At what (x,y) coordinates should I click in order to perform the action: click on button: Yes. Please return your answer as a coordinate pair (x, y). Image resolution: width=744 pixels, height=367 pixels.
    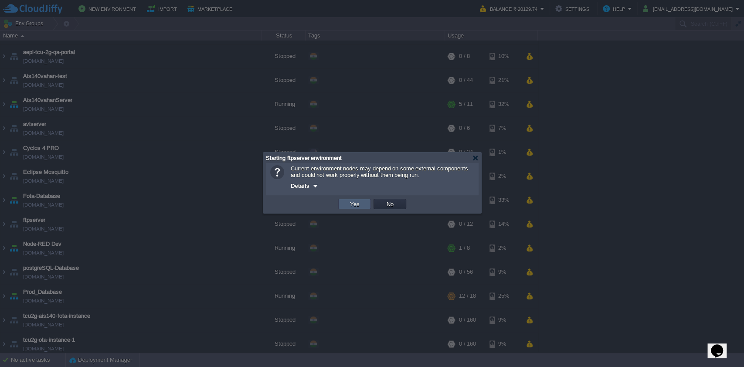
    Looking at the image, I should click on (355, 204).